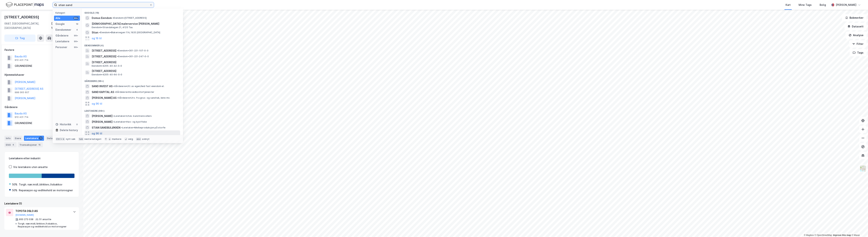 The height and width of the screenshot is (237, 868). I want to click on div: Hjemmelshaver, so click(41, 75).